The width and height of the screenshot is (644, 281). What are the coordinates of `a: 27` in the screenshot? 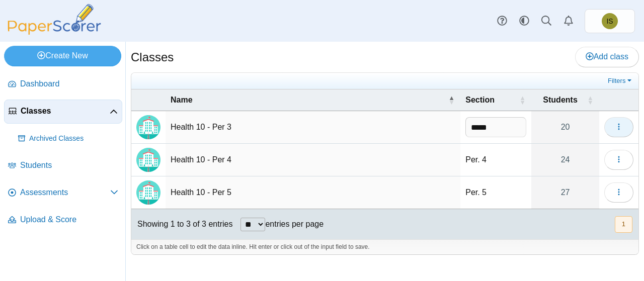 It's located at (565, 193).